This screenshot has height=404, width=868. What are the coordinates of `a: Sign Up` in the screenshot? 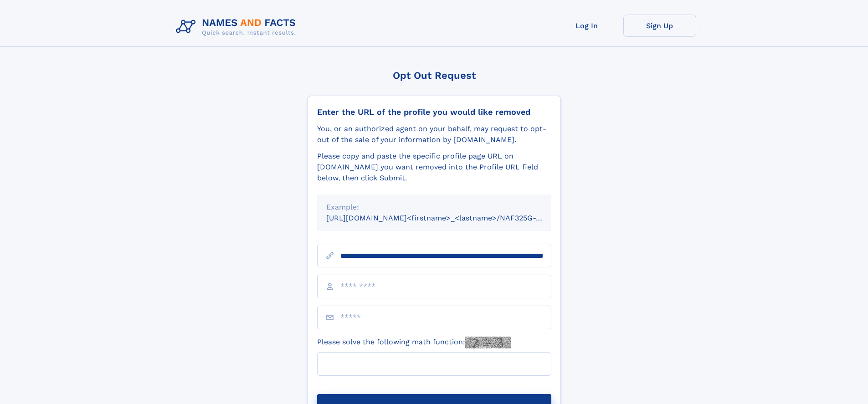 It's located at (660, 25).